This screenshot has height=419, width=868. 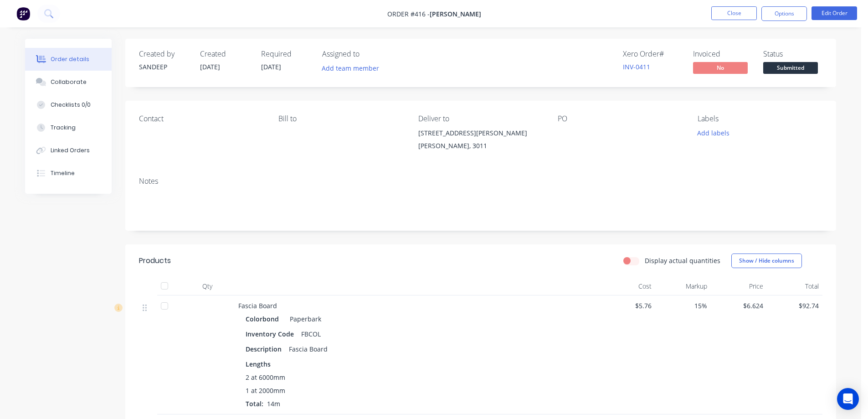 I want to click on div: Markup, so click(x=683, y=286).